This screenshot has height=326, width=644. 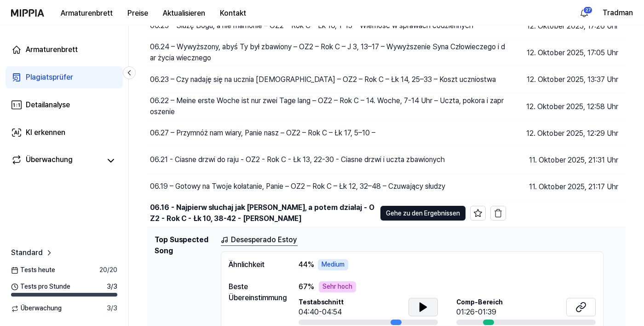 I want to click on font: 11. Oktober 2025, 20:36 Uhr, so click(x=572, y=213).